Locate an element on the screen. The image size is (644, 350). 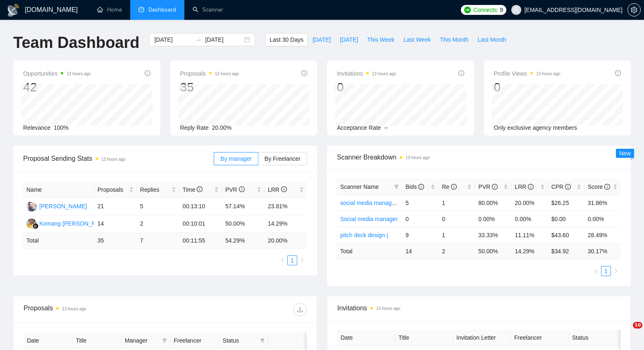
div: 35 is located at coordinates (210, 87).